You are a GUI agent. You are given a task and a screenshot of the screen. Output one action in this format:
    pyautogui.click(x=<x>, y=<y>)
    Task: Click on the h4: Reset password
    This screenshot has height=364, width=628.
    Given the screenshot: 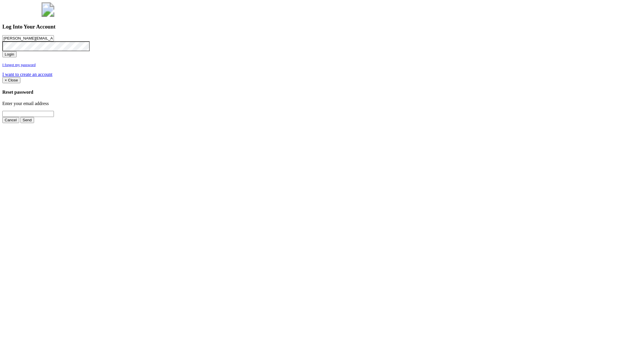 What is the action you would take?
    pyautogui.click(x=314, y=92)
    